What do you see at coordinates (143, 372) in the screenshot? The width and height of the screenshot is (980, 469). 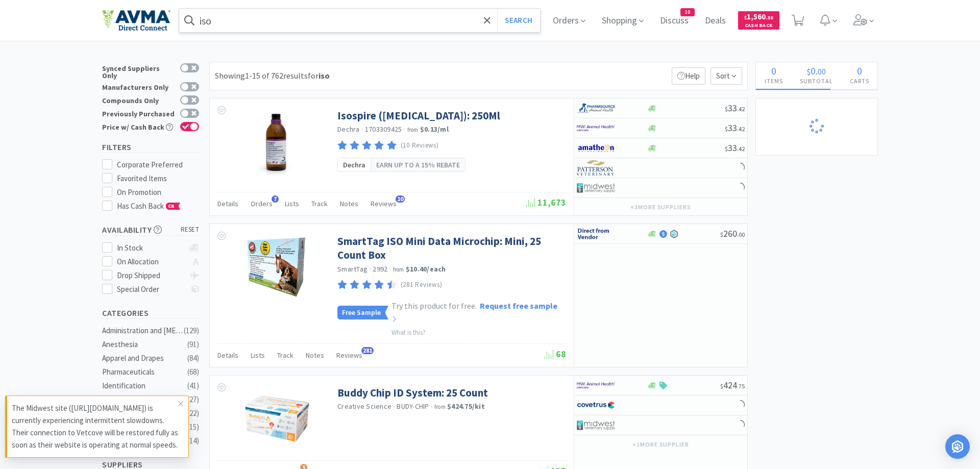 I see `div: Pharmaceuticals` at bounding box center [143, 372].